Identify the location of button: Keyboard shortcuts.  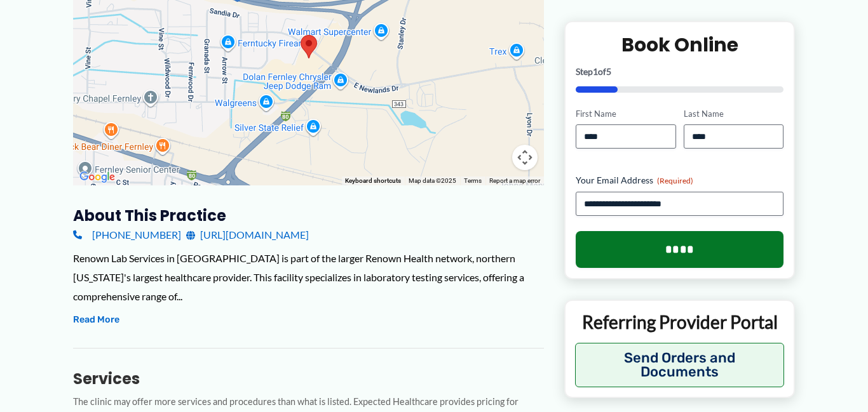
(373, 180).